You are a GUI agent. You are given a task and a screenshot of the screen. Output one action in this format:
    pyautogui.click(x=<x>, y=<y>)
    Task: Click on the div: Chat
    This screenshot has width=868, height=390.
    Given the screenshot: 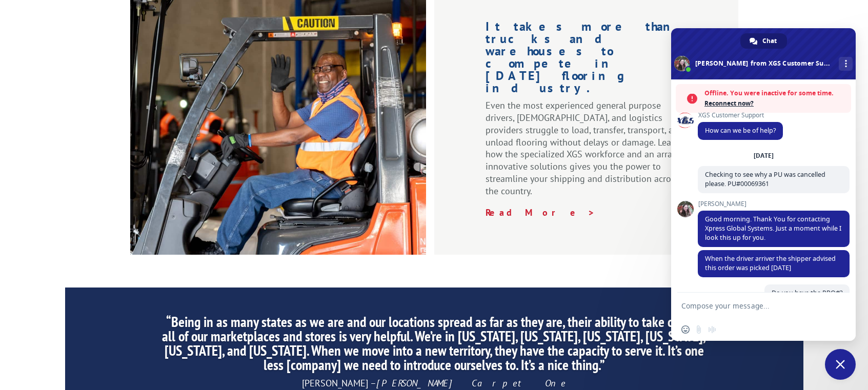 What is the action you would take?
    pyautogui.click(x=763, y=41)
    